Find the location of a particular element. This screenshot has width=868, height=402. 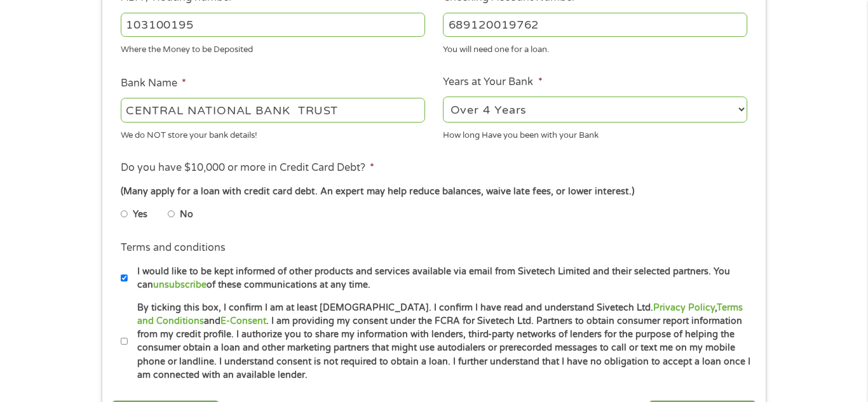

a: Privacy Policy is located at coordinates (684, 308).